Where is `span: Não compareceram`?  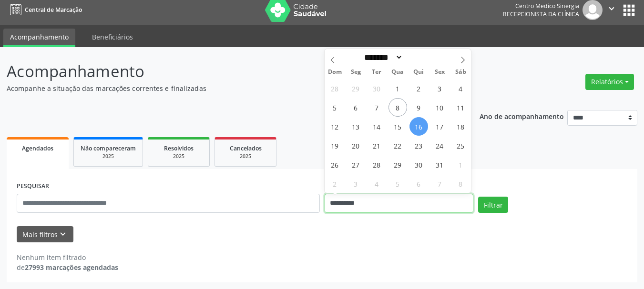
span: Não compareceram is located at coordinates (108, 148).